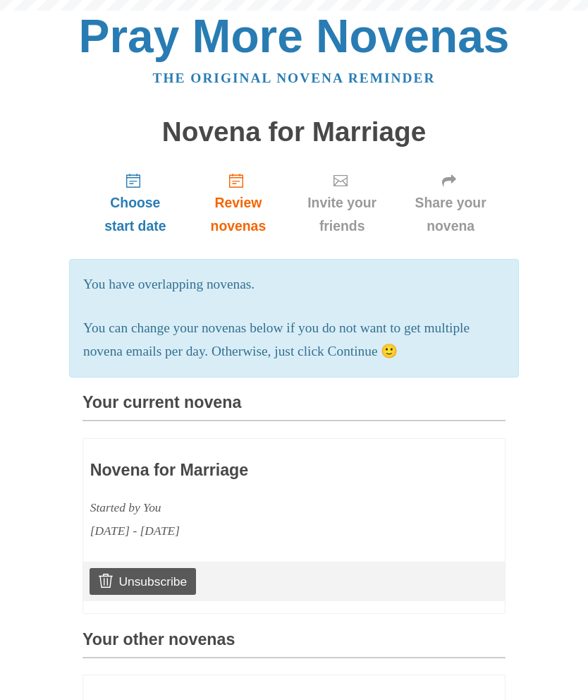 Image resolution: width=588 pixels, height=700 pixels. Describe the element at coordinates (294, 408) in the screenshot. I see `h3: Your current novena` at that location.